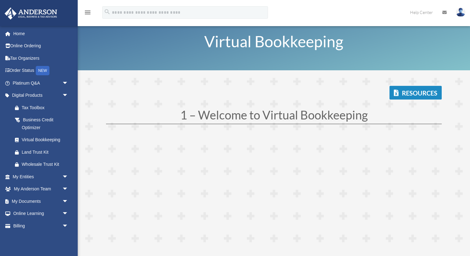 This screenshot has width=470, height=256. What do you see at coordinates (41, 238) in the screenshot?
I see `a: Events Calendar` at bounding box center [41, 238].